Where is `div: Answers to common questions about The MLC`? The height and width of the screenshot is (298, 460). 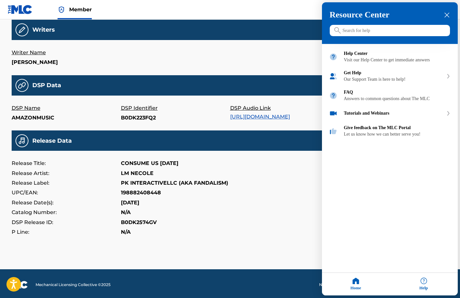 div: Answers to common questions about The MLC is located at coordinates (397, 99).